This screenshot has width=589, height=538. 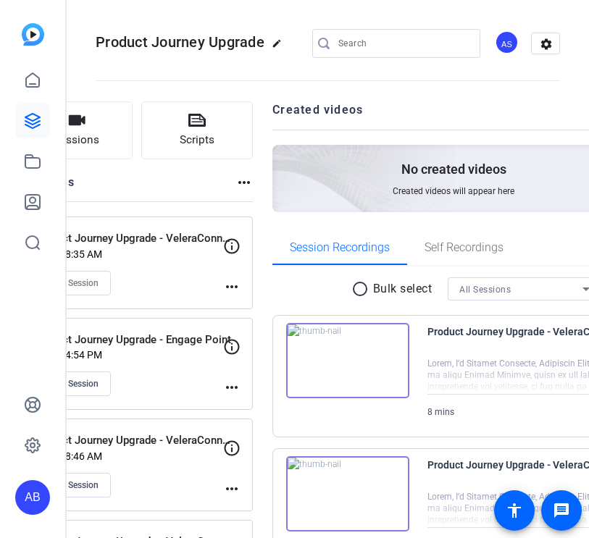 I want to click on span: Session Recordings, so click(x=340, y=248).